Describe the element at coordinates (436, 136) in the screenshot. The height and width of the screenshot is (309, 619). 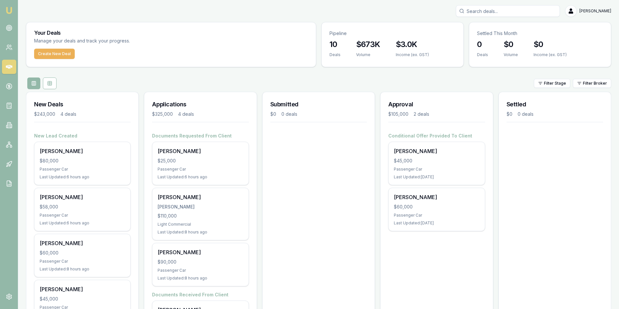
I see `h4: Conditional Offer Provided To Client` at that location.